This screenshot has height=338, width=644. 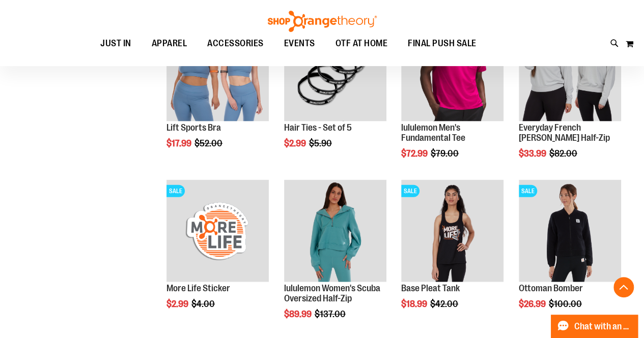 What do you see at coordinates (217, 70) in the screenshot?
I see `img: Main of 2024 Covention Lift Sports Bra` at bounding box center [217, 70].